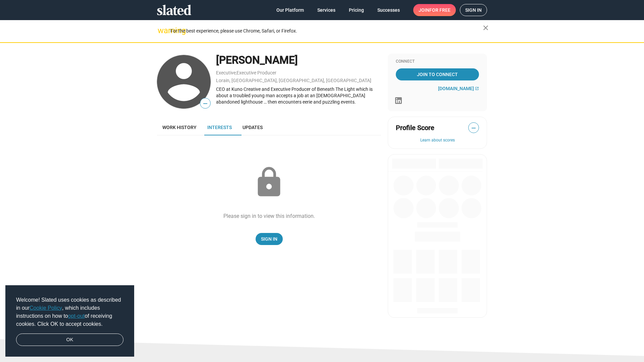  What do you see at coordinates (226, 73) in the screenshot?
I see `a: Executive` at bounding box center [226, 73].